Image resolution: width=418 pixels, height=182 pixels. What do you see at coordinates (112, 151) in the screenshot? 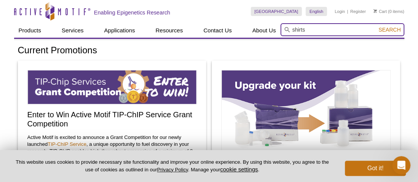
I see `p: Active Motif is excited to announce a Grant Competition for our newly launched , a unique opportu...` at bounding box center [112, 151].